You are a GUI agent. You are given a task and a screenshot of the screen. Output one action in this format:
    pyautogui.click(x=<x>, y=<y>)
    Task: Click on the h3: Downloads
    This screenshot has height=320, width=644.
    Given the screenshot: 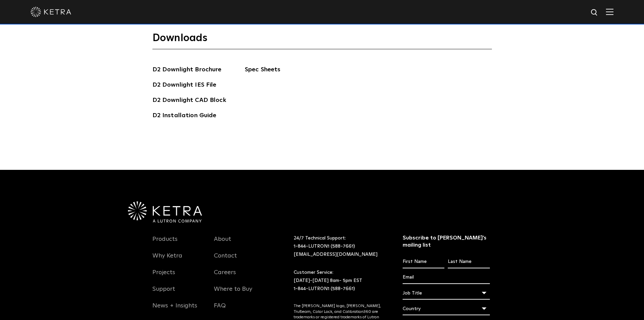 What is the action you would take?
    pyautogui.click(x=322, y=40)
    